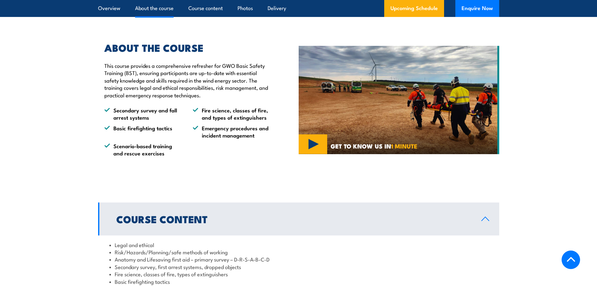 This screenshot has height=286, width=597. What do you see at coordinates (143, 113) in the screenshot?
I see `li: Secondary survey and fall arrest systems` at bounding box center [143, 113].